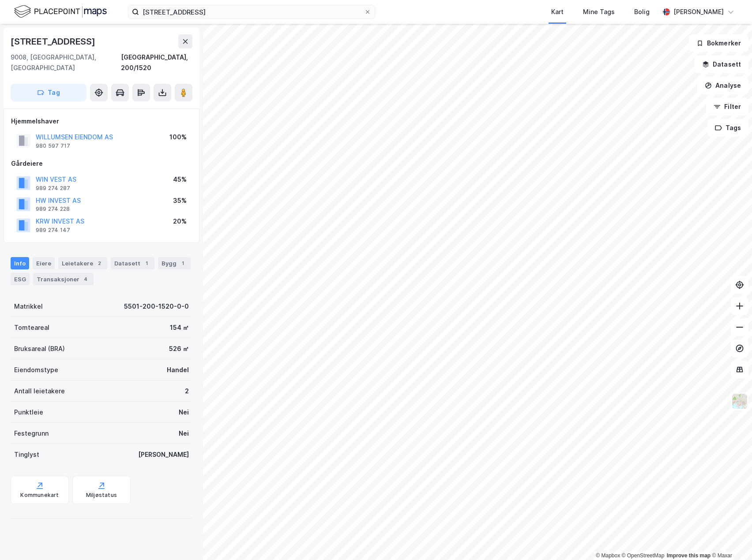 The width and height of the screenshot is (752, 560). What do you see at coordinates (718, 43) in the screenshot?
I see `button: Bokmerker` at bounding box center [718, 43].